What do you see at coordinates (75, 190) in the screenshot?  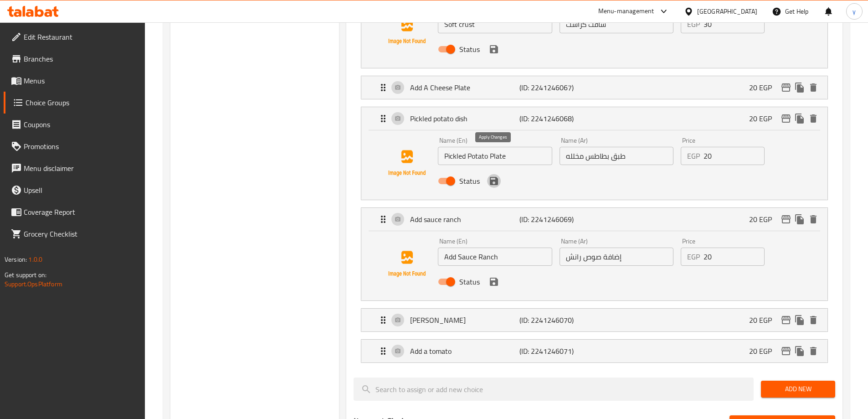 I see `a: Upsell` at bounding box center [75, 190].